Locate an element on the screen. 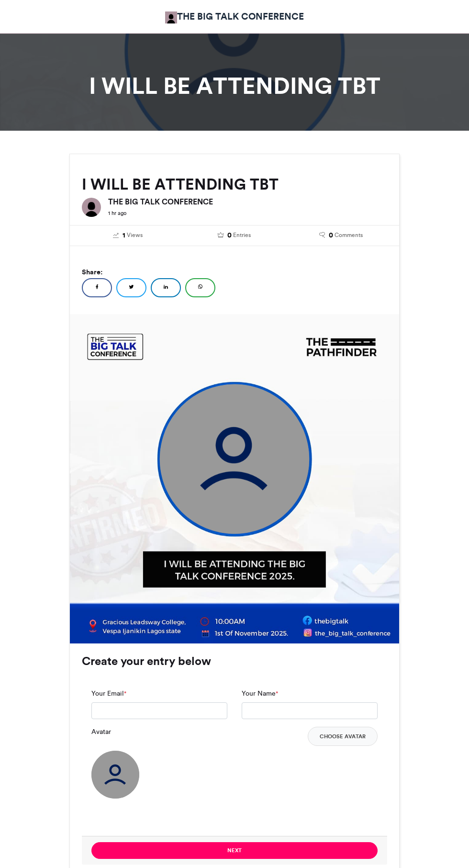 The width and height of the screenshot is (469, 868). span: Entries is located at coordinates (242, 235).